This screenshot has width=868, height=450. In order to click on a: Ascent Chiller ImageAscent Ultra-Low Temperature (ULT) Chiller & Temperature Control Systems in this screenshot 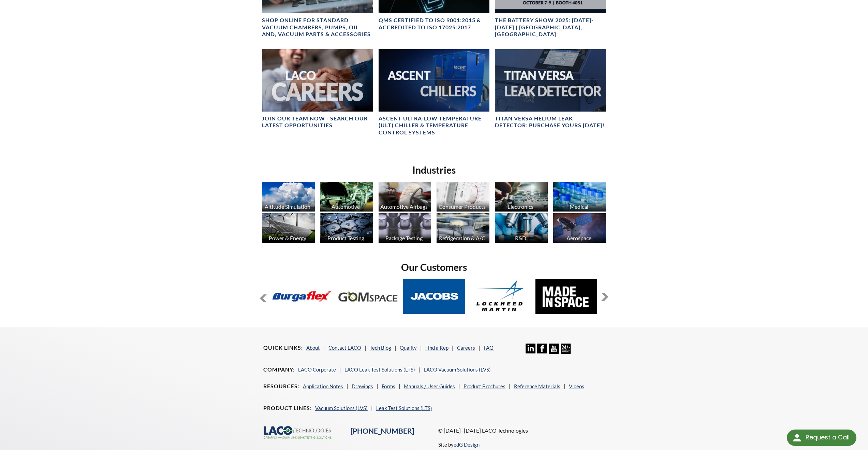, I will do `click(434, 93)`.